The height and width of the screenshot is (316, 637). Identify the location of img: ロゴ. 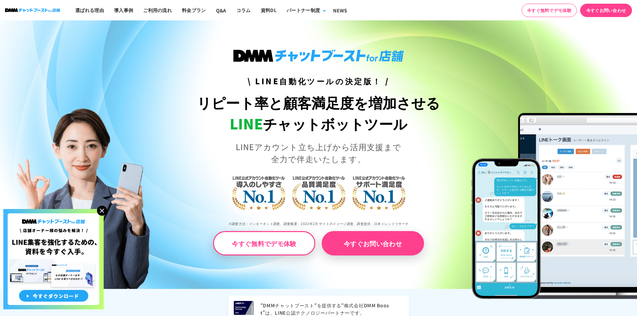
(32, 10).